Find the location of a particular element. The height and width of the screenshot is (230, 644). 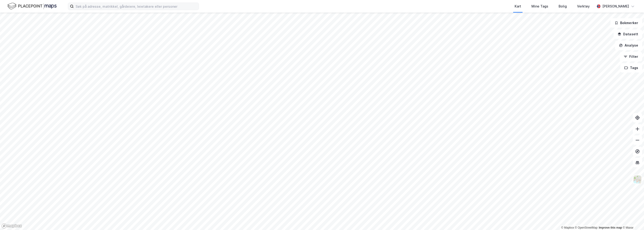

a: OpenStreetMap is located at coordinates (586, 228).